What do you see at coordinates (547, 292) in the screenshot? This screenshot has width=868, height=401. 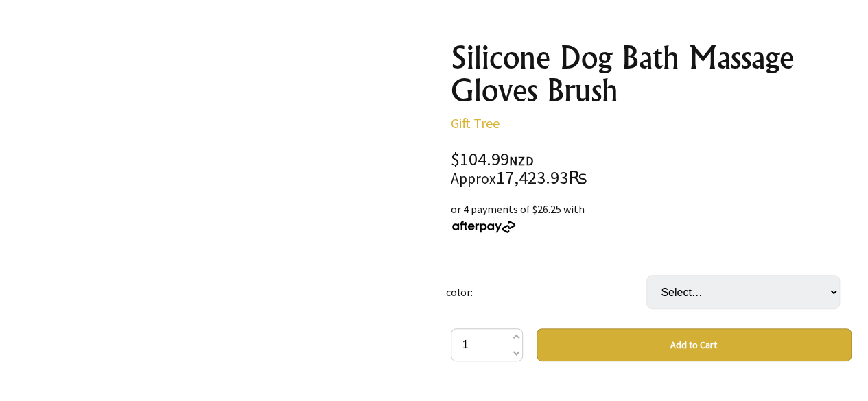 I see `td: color:` at bounding box center [547, 292].